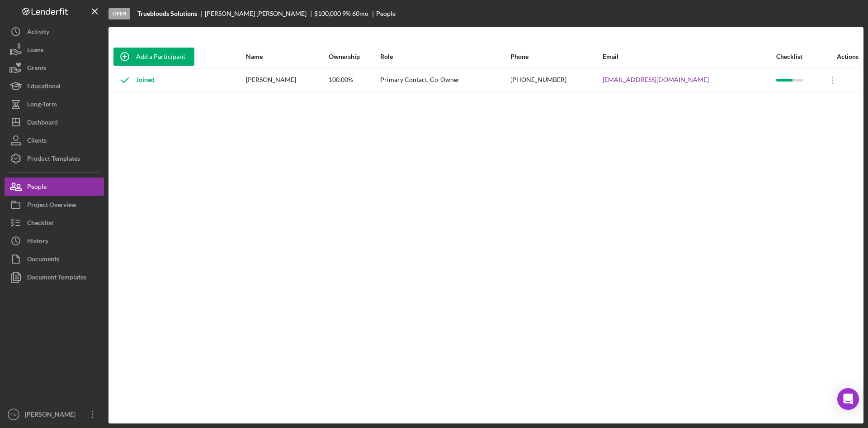  What do you see at coordinates (361, 13) in the screenshot?
I see `div: 60 mo` at bounding box center [361, 13].